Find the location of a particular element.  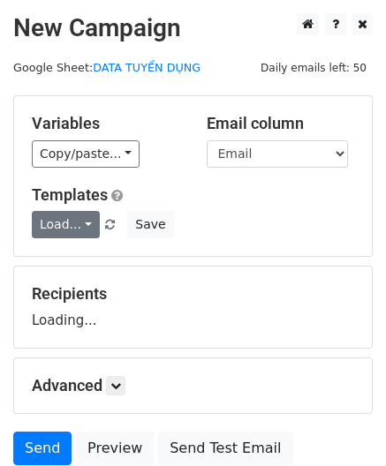

a: Send Test Email is located at coordinates (225, 449).